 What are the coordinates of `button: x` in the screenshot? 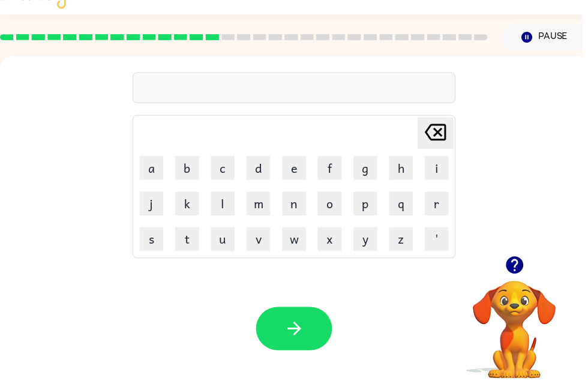 It's located at (333, 244).